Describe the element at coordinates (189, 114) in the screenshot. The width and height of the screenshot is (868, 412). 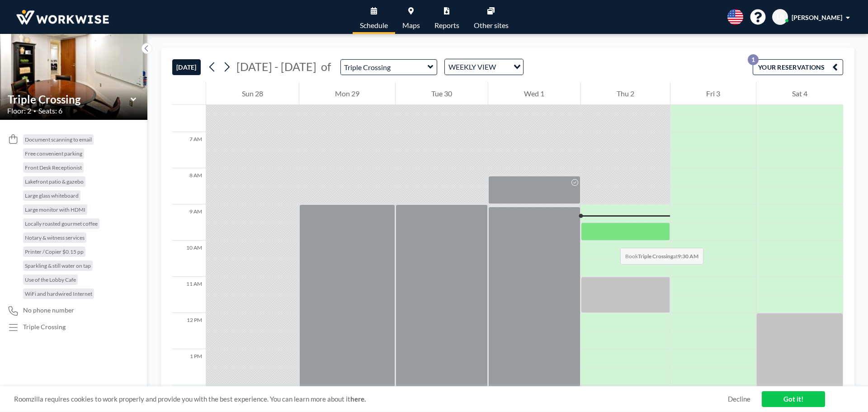
I see `div: 6 AM` at that location.